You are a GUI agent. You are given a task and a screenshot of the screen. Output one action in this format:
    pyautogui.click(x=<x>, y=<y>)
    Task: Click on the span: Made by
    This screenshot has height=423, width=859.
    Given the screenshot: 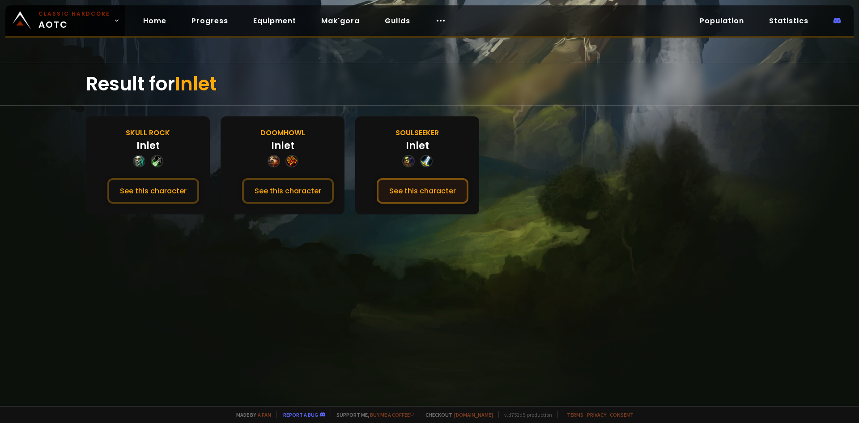 What is the action you would take?
    pyautogui.click(x=251, y=414)
    